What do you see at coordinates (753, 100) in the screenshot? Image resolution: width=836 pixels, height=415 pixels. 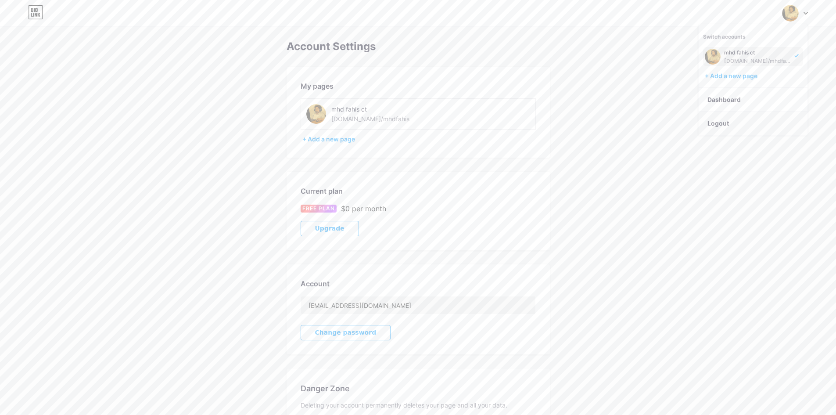 I see `a: Dashboard` at bounding box center [753, 100].